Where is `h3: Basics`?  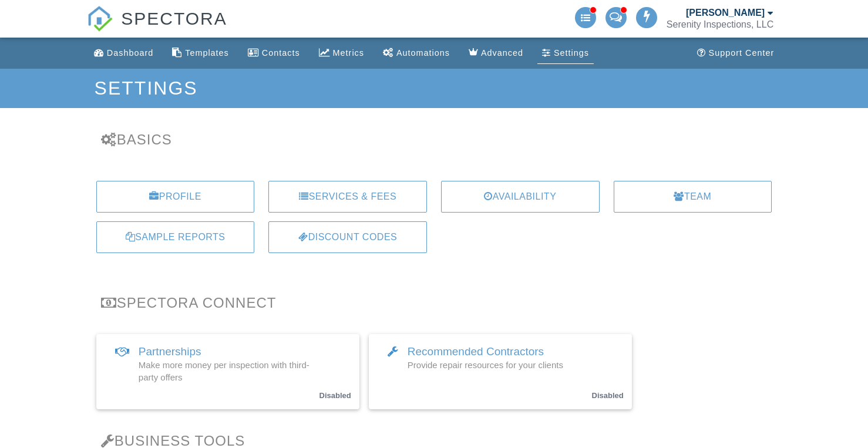
h3: Basics is located at coordinates (434, 139).